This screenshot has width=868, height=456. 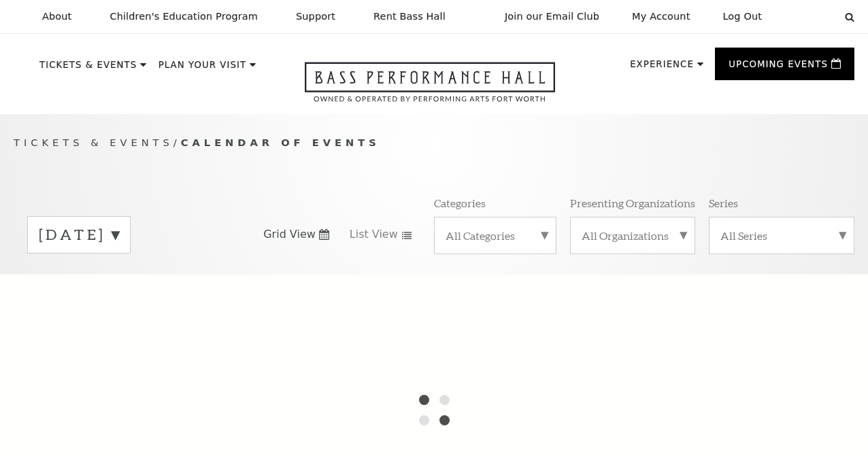 What do you see at coordinates (183, 16) in the screenshot?
I see `p: Children's Education Program` at bounding box center [183, 16].